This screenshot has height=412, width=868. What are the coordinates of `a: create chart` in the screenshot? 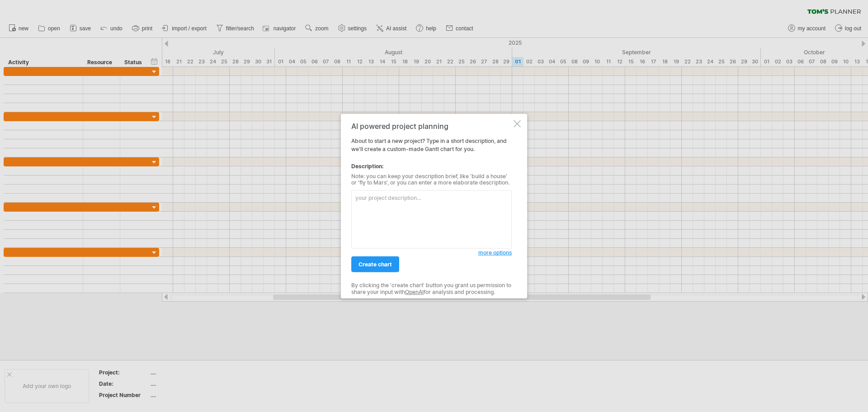 It's located at (376, 264).